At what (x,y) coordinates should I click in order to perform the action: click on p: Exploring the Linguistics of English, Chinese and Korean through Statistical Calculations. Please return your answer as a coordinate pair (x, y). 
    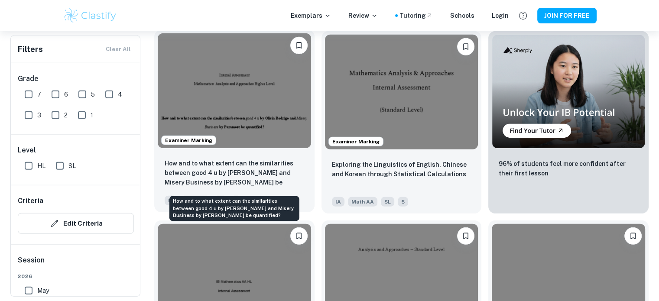
    Looking at the image, I should click on (402, 169).